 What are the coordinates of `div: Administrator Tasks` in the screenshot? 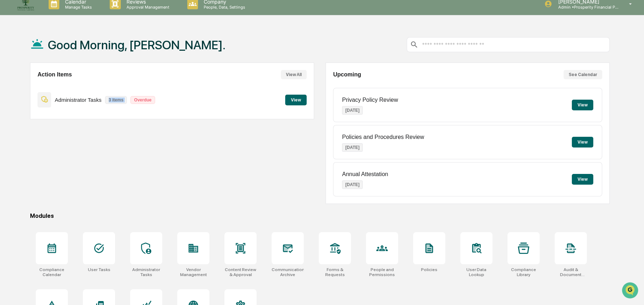 It's located at (146, 272).